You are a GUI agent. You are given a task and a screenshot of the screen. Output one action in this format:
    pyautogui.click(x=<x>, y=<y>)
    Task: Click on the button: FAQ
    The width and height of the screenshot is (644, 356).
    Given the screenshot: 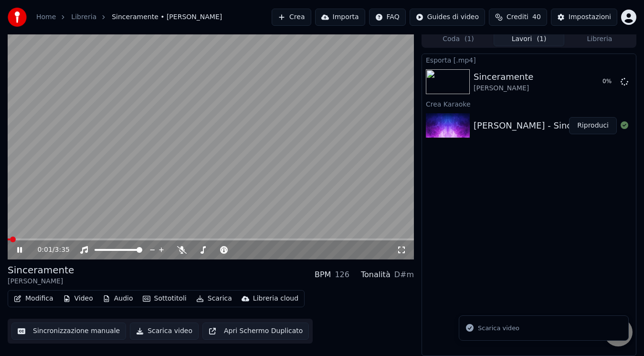 What is the action you would take?
    pyautogui.click(x=387, y=17)
    